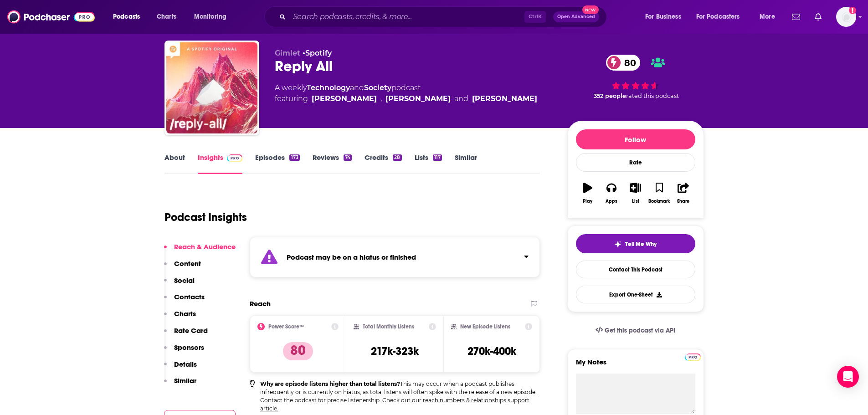 Image resolution: width=868 pixels, height=415 pixels. Describe the element at coordinates (328, 88) in the screenshot. I see `a: Technology` at that location.